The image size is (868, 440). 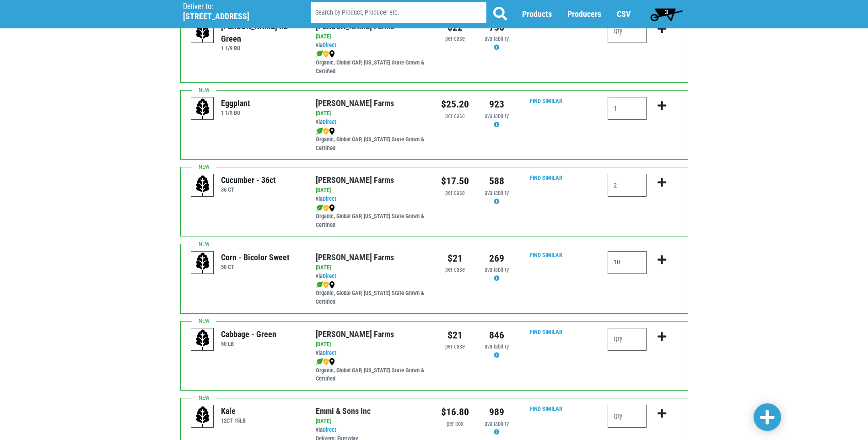 I want to click on div: Cabbage - Green, so click(x=249, y=334).